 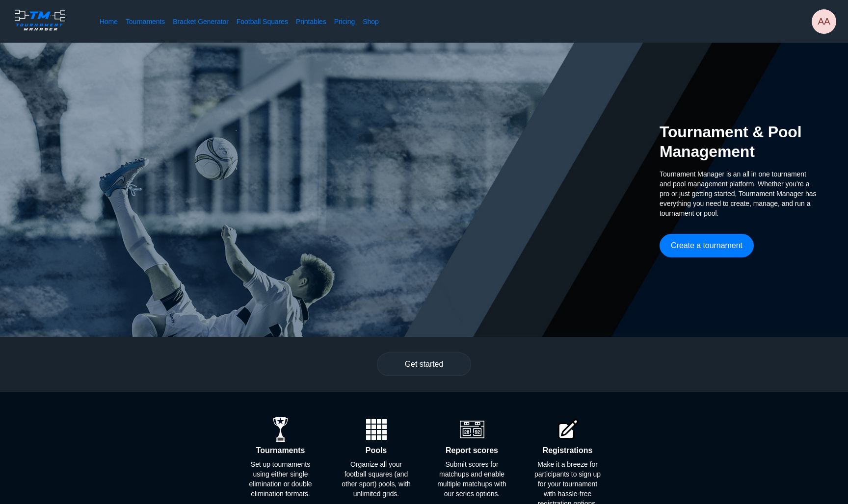 I want to click on h2: Registrations, so click(x=568, y=450).